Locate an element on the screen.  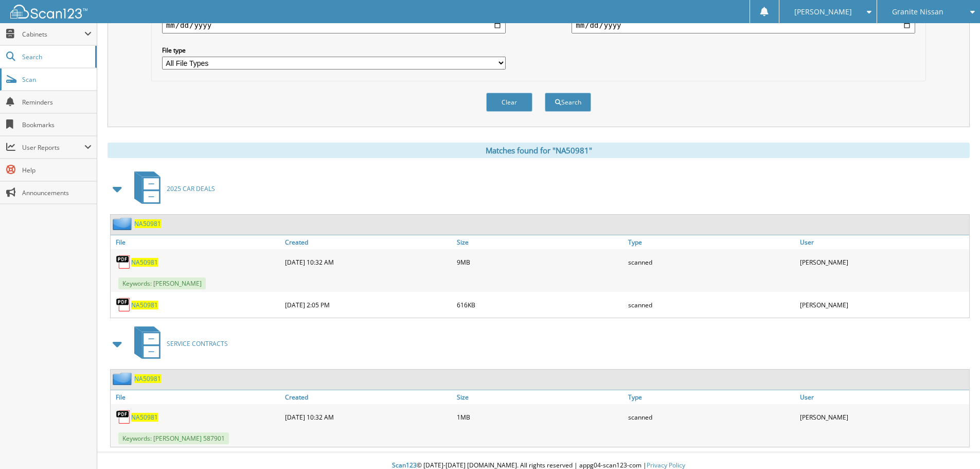
div: Matches found for "NA50981" is located at coordinates (539, 150).